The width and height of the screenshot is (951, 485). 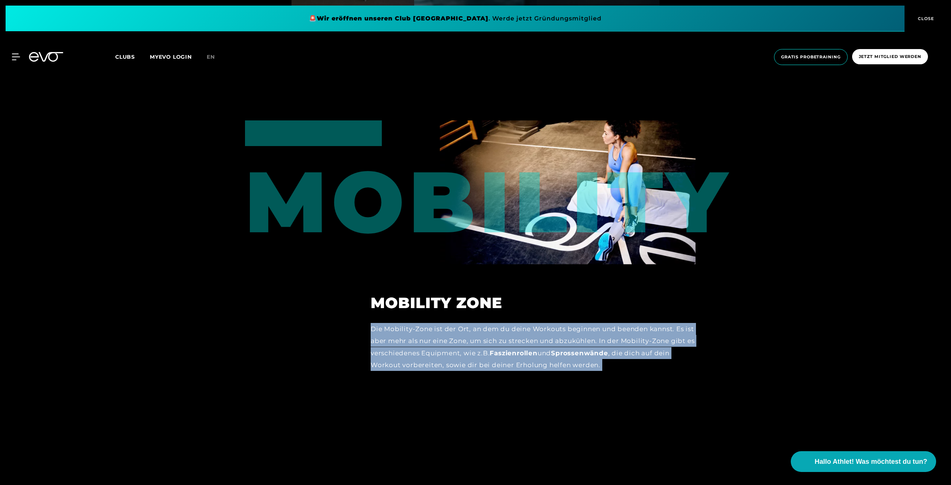 I want to click on span: CLOSE, so click(x=925, y=19).